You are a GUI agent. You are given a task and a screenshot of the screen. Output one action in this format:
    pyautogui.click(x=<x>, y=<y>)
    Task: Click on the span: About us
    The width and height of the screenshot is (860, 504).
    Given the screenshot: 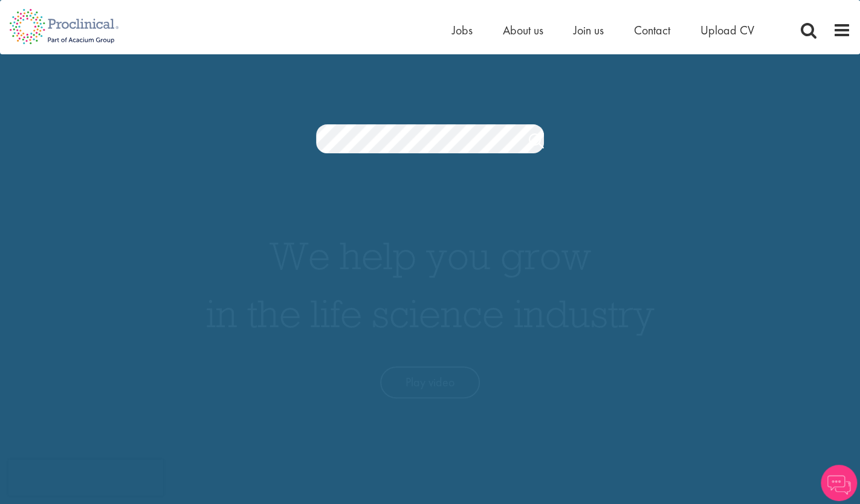 What is the action you would take?
    pyautogui.click(x=523, y=30)
    